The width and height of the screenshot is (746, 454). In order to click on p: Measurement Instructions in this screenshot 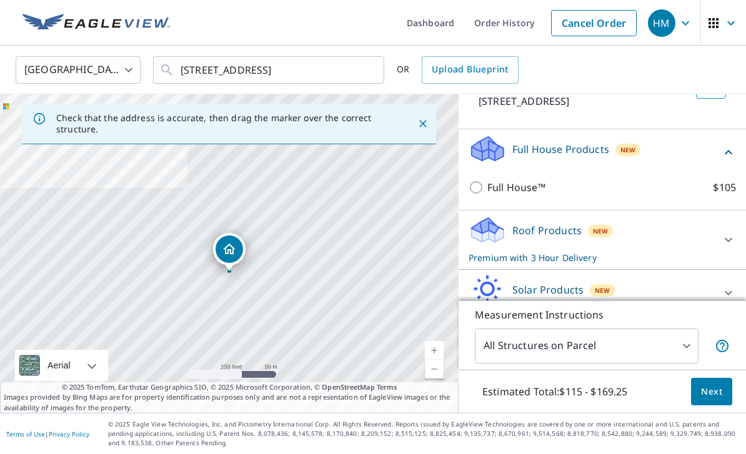, I will do `click(602, 315)`.